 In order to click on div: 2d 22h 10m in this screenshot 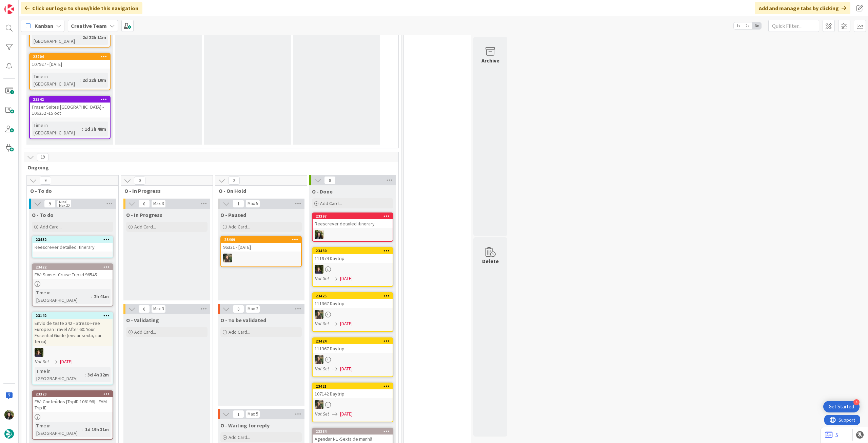, I will do `click(94, 80)`.